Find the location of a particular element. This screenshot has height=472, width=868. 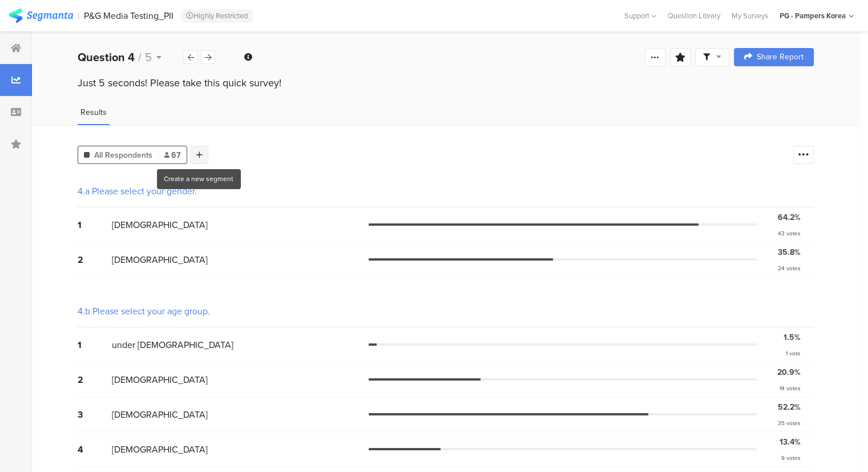

div: 1 vote is located at coordinates (793, 353).